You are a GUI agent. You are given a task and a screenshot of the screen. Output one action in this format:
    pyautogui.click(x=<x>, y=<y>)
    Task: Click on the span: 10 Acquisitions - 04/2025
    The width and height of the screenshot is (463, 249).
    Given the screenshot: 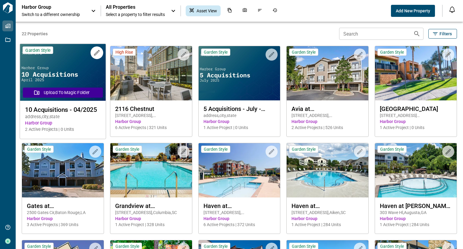 What is the action you would take?
    pyautogui.click(x=63, y=109)
    